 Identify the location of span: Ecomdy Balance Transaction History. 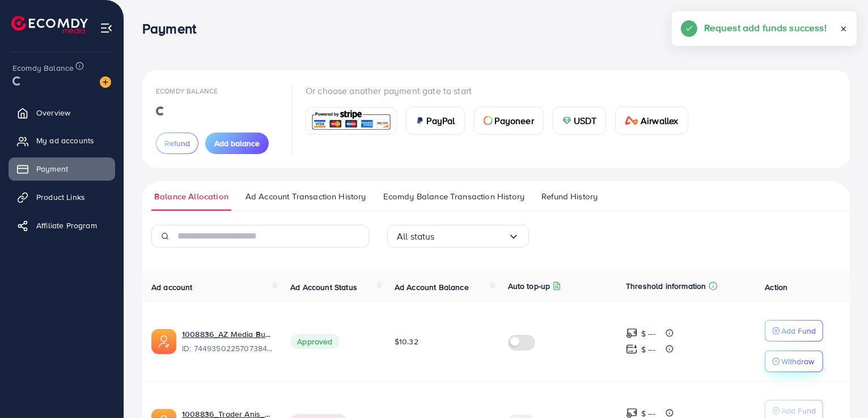
(453, 197).